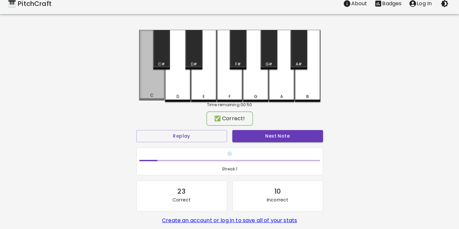  What do you see at coordinates (277, 136) in the screenshot?
I see `button: Next Note` at bounding box center [277, 136].